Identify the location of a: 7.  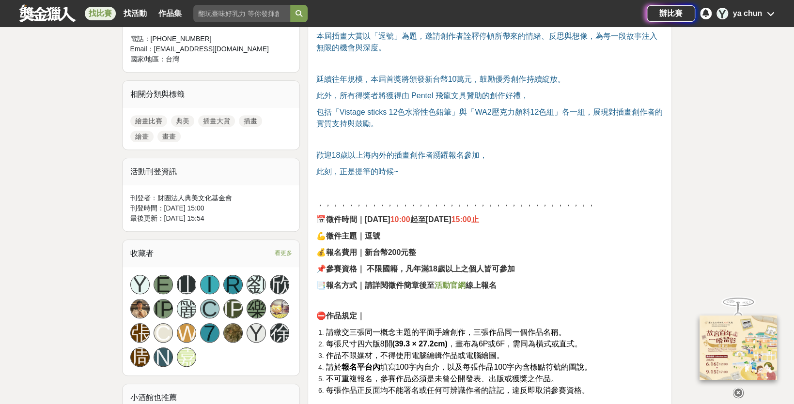
(210, 333).